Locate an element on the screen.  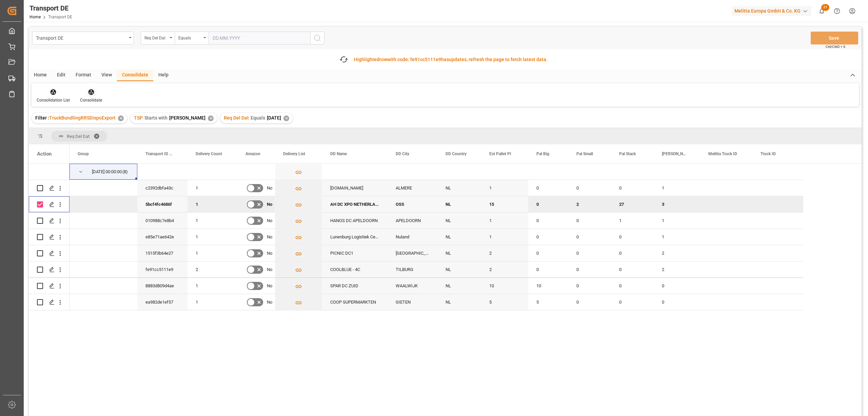
span: 21 is located at coordinates (825, 8).